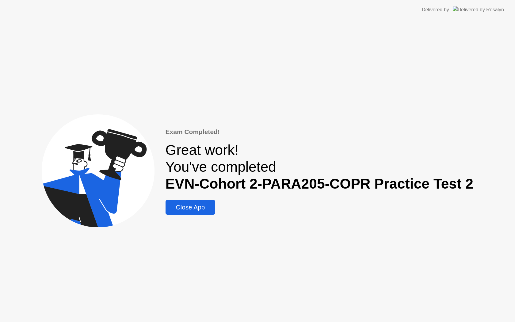 Image resolution: width=515 pixels, height=322 pixels. What do you see at coordinates (319, 184) in the screenshot?
I see `b: EVN-Cohort 2-PARA205-COPR Practice Test 2` at bounding box center [319, 184].